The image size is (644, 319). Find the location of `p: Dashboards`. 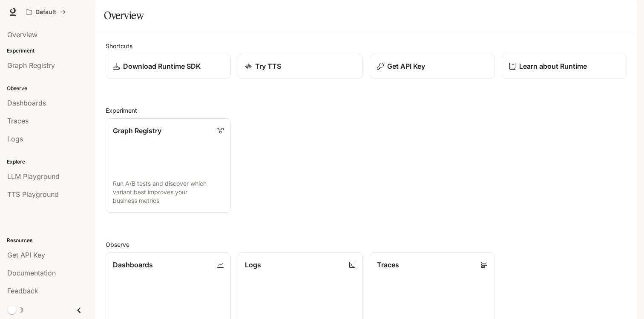

p: Dashboards is located at coordinates (133, 265).